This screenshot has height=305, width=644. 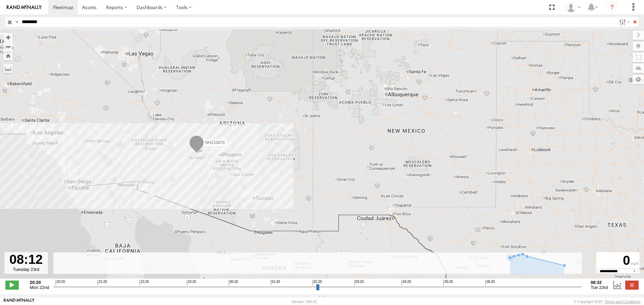 I want to click on span: 00:20, so click(x=233, y=283).